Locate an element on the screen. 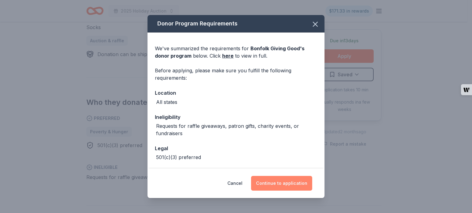 The image size is (472, 213). div: We've summarized the requirements for below. Click to view in full. is located at coordinates (236, 52).